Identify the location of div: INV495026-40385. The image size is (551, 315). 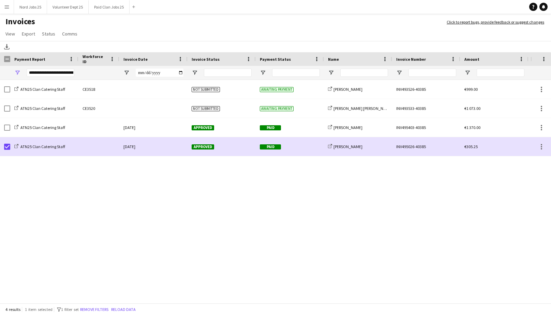
(426, 146).